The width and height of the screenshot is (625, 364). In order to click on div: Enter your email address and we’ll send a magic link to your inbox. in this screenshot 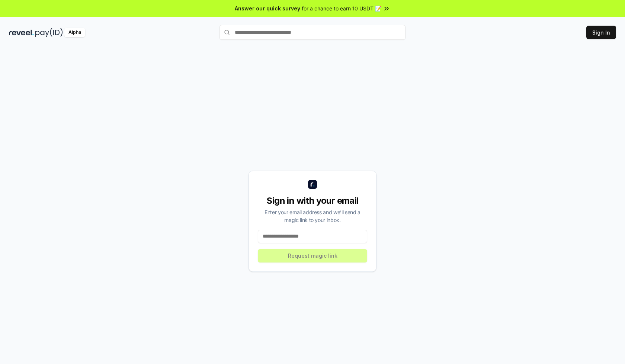, I will do `click(312, 216)`.